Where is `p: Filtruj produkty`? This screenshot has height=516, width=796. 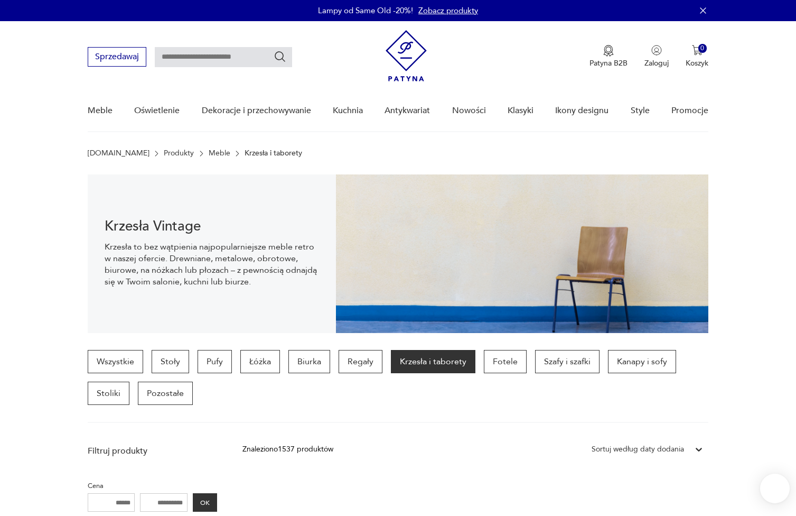 p: Filtruj produkty is located at coordinates (152, 451).